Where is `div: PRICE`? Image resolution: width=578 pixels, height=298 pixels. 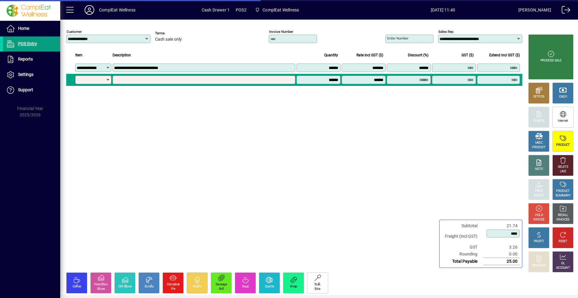
div: PRICE is located at coordinates (539, 191).